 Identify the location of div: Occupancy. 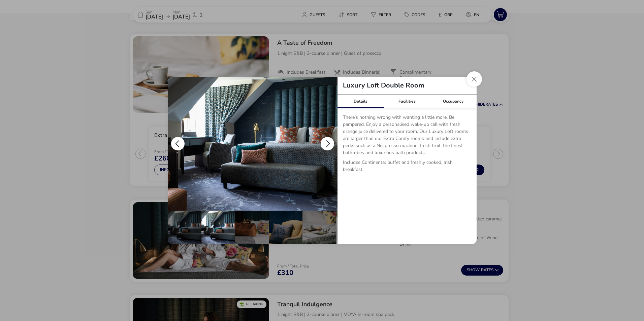
(453, 101).